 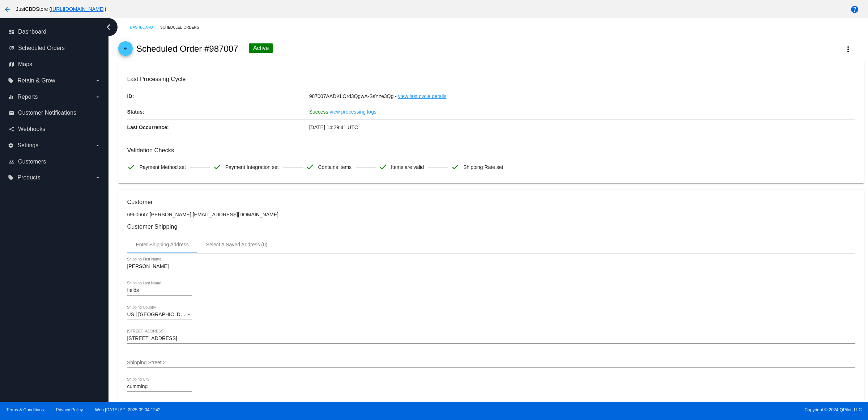 What do you see at coordinates (318, 112) in the screenshot?
I see `span: Success` at bounding box center [318, 112].